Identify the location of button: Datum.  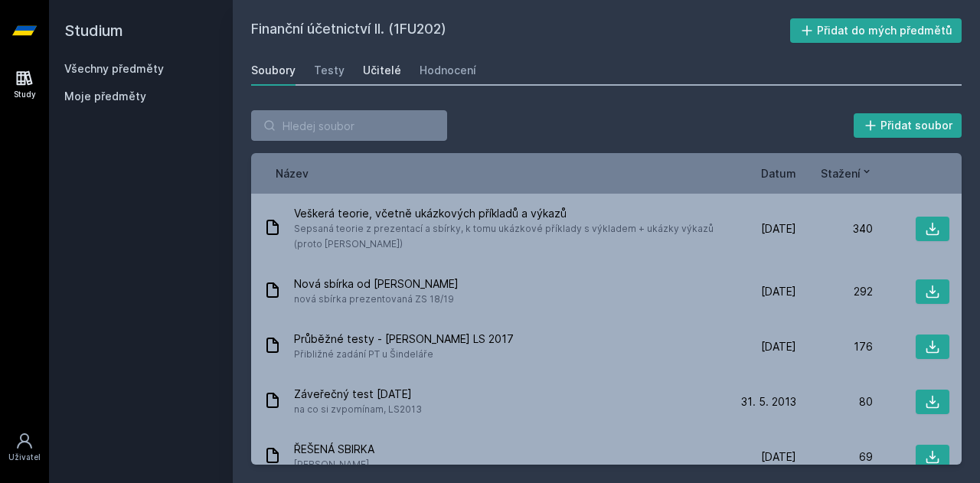
(779, 173).